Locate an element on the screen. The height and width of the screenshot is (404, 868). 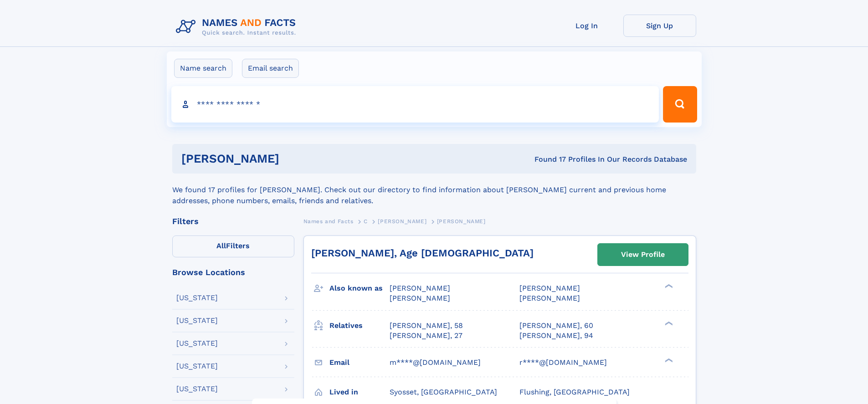
a: View Profile is located at coordinates (643, 255).